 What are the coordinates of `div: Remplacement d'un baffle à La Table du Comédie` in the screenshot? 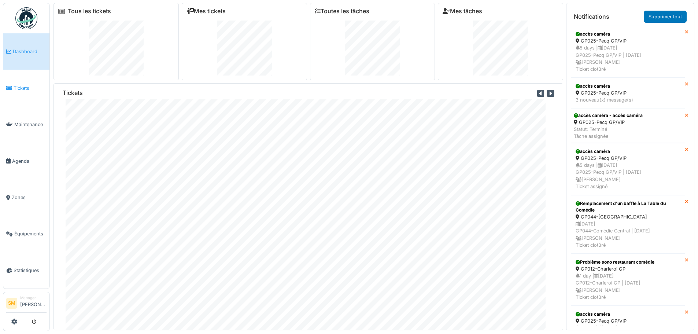 It's located at (628, 207).